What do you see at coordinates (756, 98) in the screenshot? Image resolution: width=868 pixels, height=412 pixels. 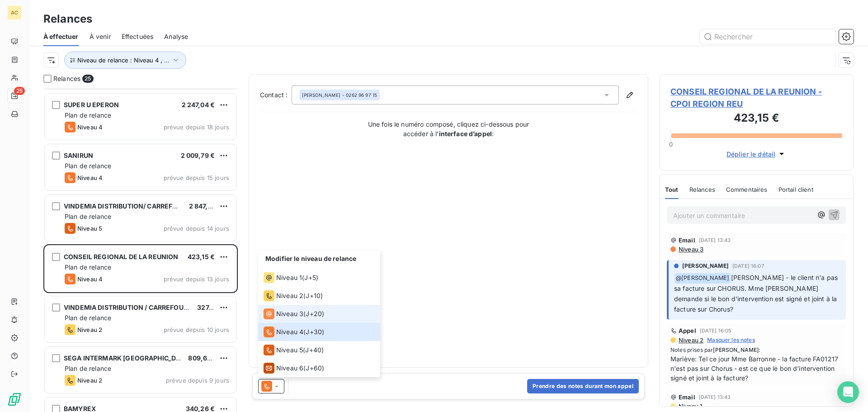 I see `span: CONSEIL REGIONAL DE LA REUNION - CPOI REGION REU` at bounding box center [756, 98].